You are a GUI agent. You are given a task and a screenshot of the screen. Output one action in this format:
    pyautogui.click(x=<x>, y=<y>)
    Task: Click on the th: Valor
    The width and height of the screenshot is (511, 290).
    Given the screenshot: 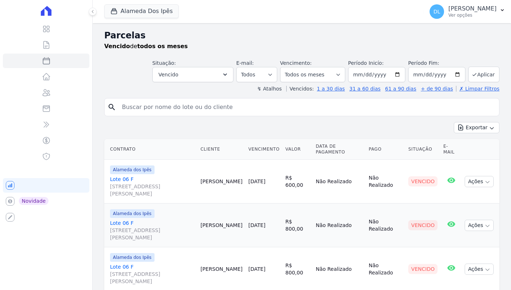 What is the action you would take?
    pyautogui.click(x=298, y=149)
    